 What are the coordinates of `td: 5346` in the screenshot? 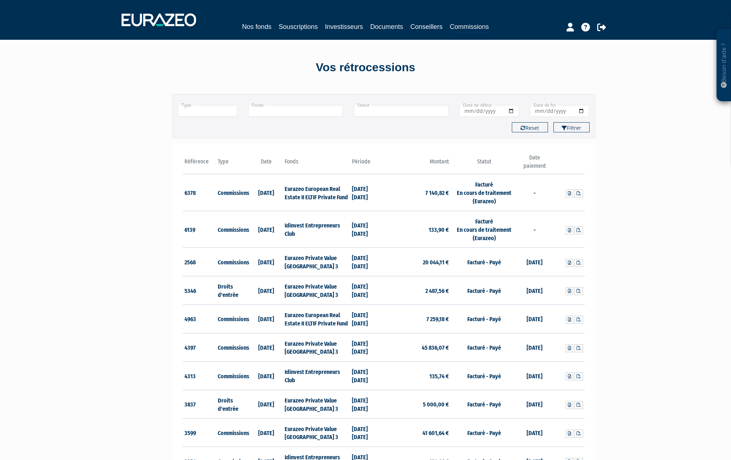 It's located at (199, 291).